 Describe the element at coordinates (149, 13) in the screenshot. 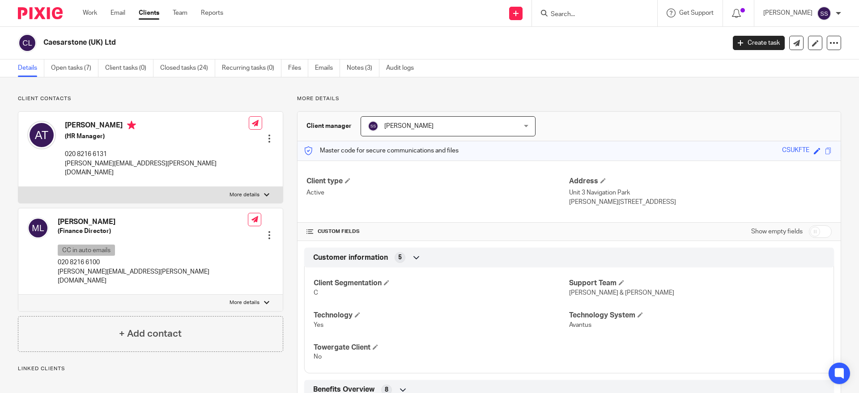

I see `a: Clients` at that location.